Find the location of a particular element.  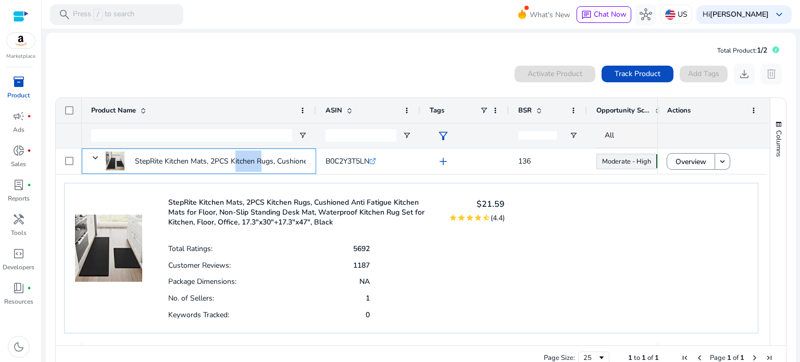

span: keyboard_arrow_down is located at coordinates (779, 15).